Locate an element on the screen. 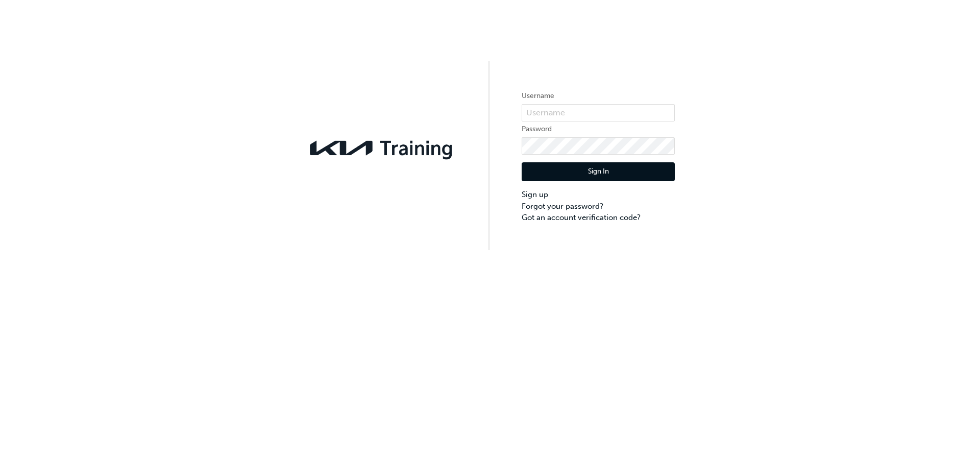 Image resolution: width=980 pixels, height=465 pixels. a: Forgot your password? is located at coordinates (598, 206).